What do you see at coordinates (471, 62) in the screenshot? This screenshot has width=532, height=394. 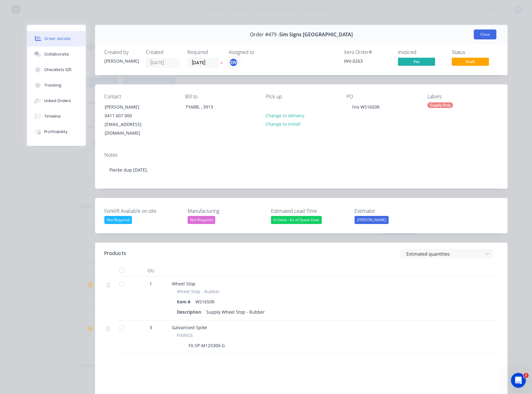 I see `span: Draft` at bounding box center [471, 62].